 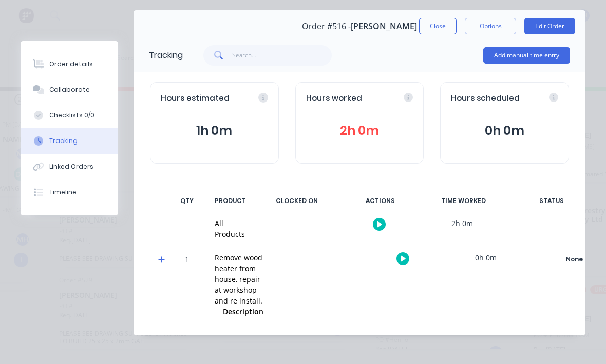 What do you see at coordinates (69, 90) in the screenshot?
I see `button: Collaborate` at bounding box center [69, 90].